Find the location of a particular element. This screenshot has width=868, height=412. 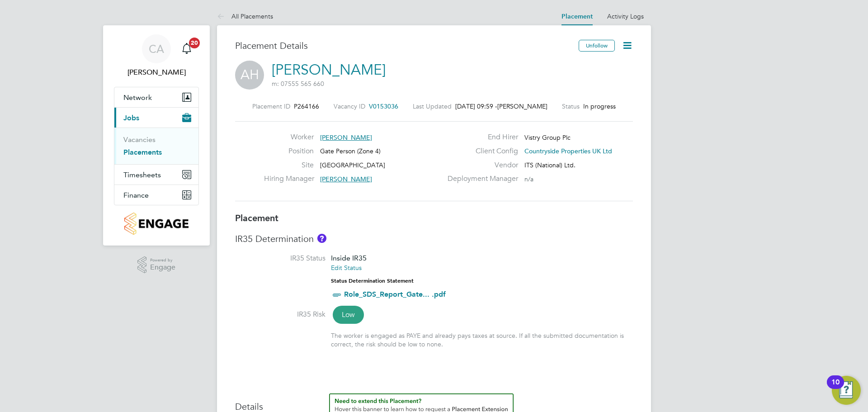

div: Jobs is located at coordinates (156, 145).